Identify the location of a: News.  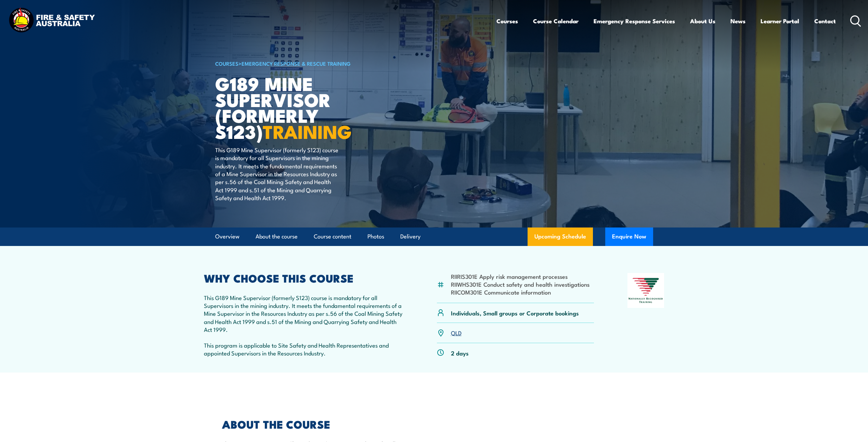
(739, 21).